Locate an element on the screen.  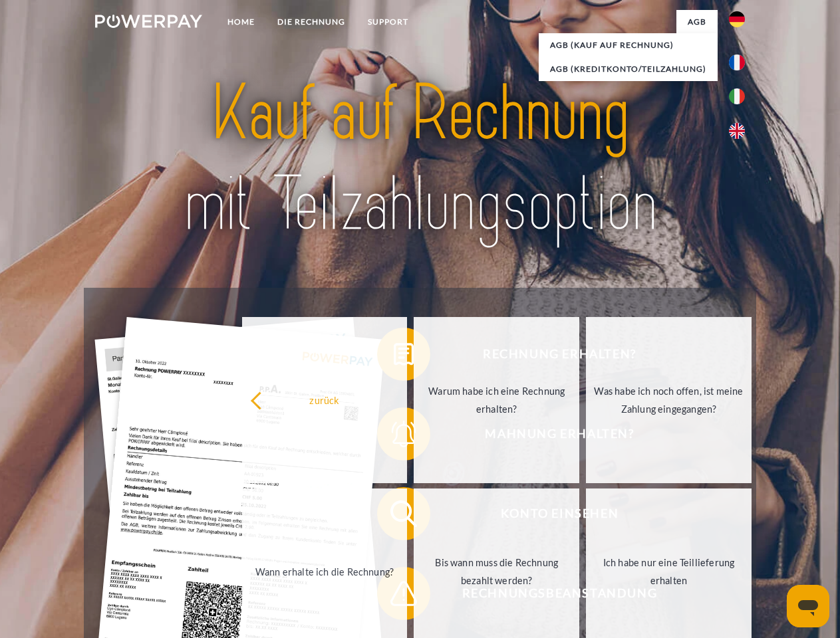
a: SUPPORT is located at coordinates (387, 22).